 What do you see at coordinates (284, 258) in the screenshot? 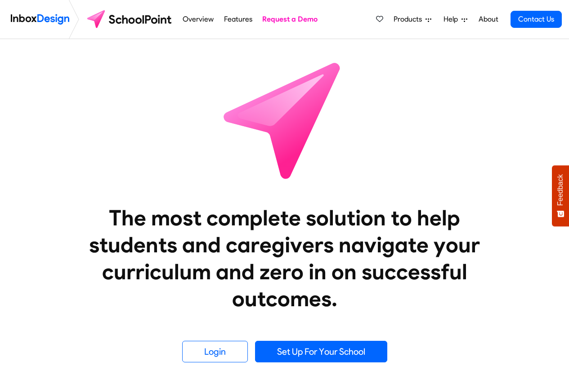
I see `heading: The most complete solution to help students and caregivers navigate your curriculum and zero in o...` at bounding box center [284, 258].